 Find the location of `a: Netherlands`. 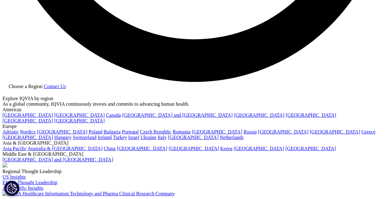

a: Netherlands is located at coordinates (232, 137).